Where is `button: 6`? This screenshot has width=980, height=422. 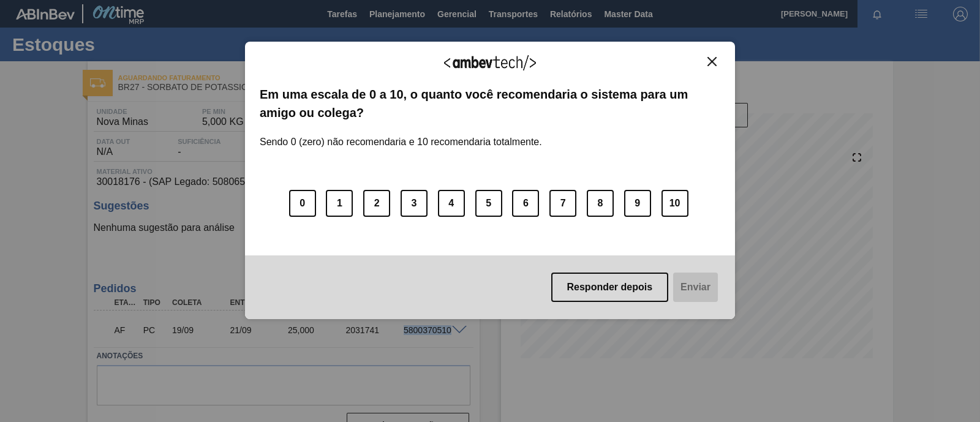 button: 6 is located at coordinates (525, 203).